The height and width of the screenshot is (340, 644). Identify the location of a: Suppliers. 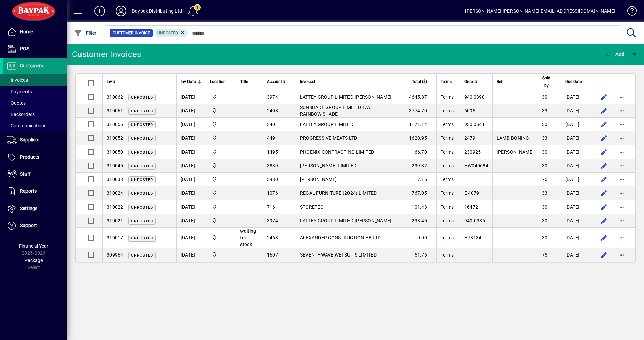
(35, 140).